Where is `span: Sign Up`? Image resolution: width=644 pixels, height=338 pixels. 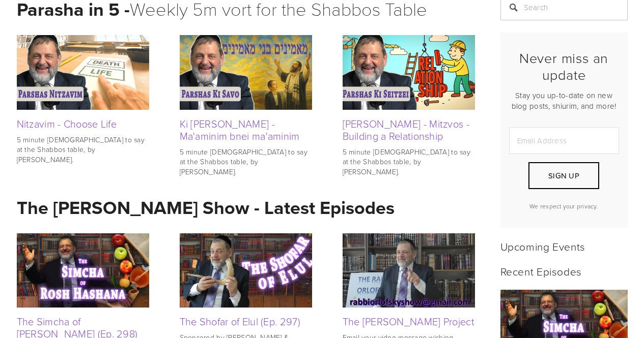
span: Sign Up is located at coordinates (564, 175).